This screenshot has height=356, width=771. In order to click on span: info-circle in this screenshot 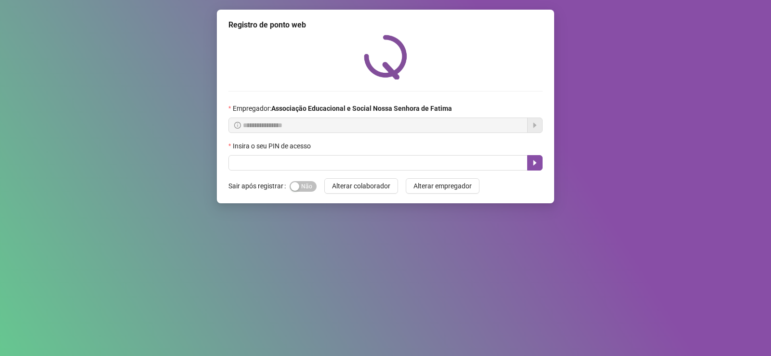, I will do `click(237, 125)`.